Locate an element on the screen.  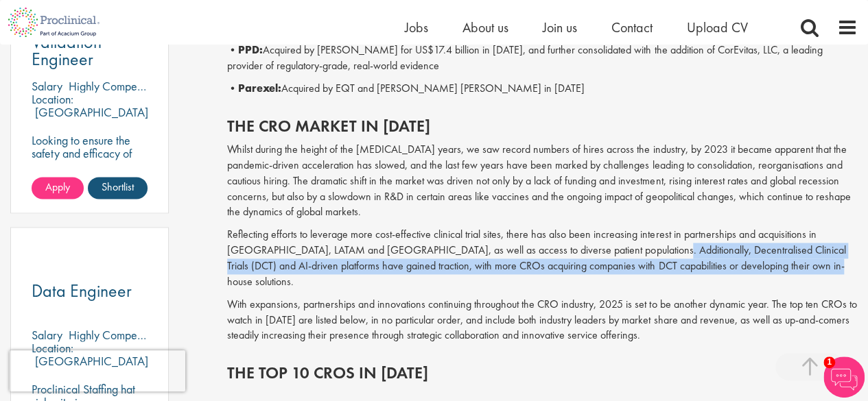
span: Contact is located at coordinates (632, 27).